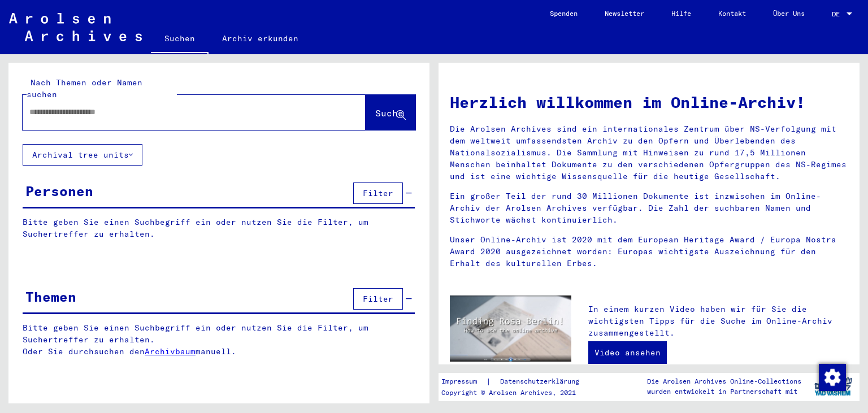 This screenshot has width=868, height=413. What do you see at coordinates (838, 14) in the screenshot?
I see `span: DE` at bounding box center [838, 14].